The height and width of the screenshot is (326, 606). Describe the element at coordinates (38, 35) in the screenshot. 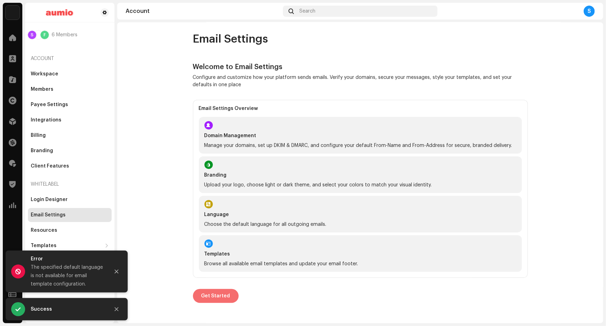

I see `img: 871322ac-19b0-4893-8e93-4d10e5faf1ff` at that location.